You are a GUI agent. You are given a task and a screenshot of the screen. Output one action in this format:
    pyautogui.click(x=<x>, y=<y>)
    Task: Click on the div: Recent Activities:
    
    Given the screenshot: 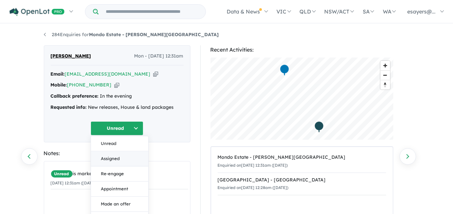 What is the action you would take?
    pyautogui.click(x=302, y=50)
    